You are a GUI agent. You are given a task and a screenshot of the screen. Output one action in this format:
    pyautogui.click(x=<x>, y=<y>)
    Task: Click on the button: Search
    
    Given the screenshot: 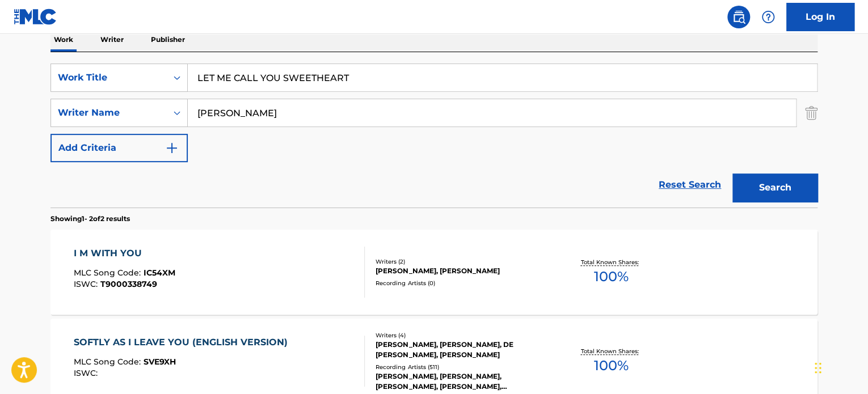 What is the action you would take?
    pyautogui.click(x=775, y=188)
    